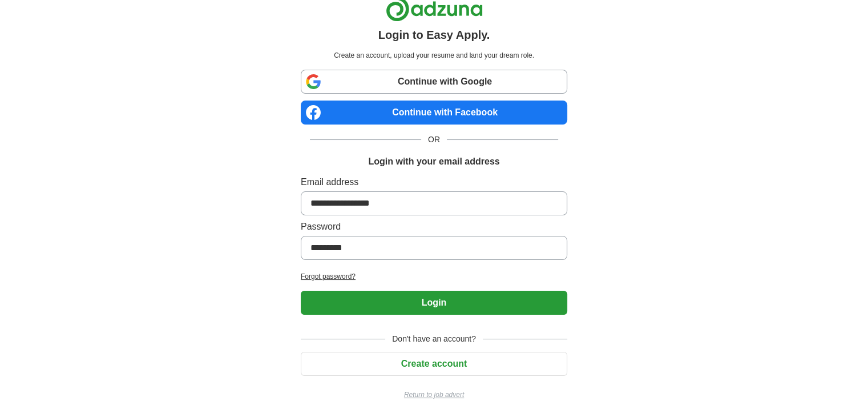 This screenshot has height=417, width=868. Describe the element at coordinates (434, 55) in the screenshot. I see `p: Create an account, upload your resume and land your dream role.` at that location.